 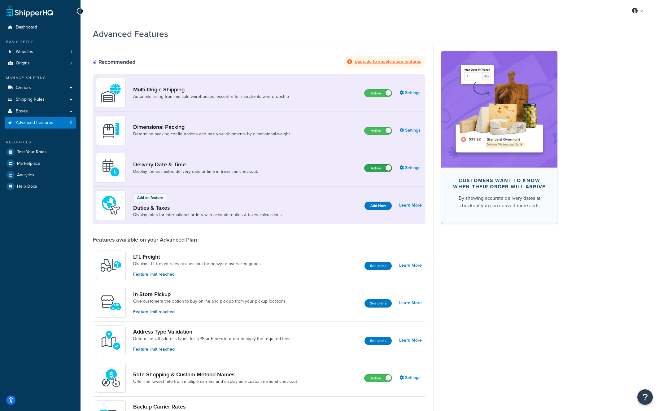 What do you see at coordinates (378, 206) in the screenshot?
I see `button: Add Now` at bounding box center [378, 206].